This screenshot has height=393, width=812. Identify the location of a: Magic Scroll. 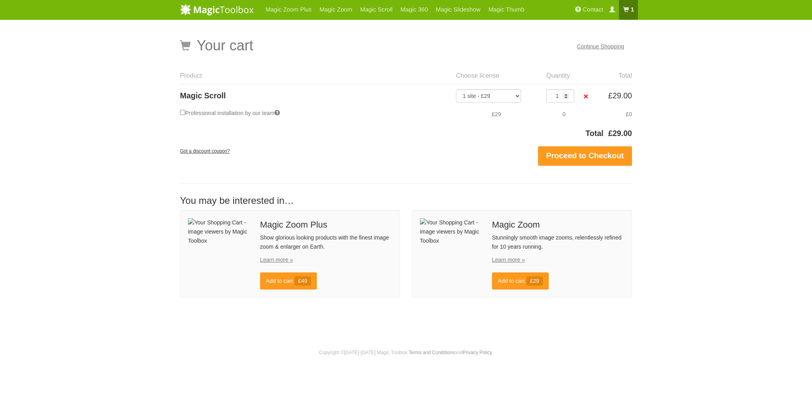
(203, 96).